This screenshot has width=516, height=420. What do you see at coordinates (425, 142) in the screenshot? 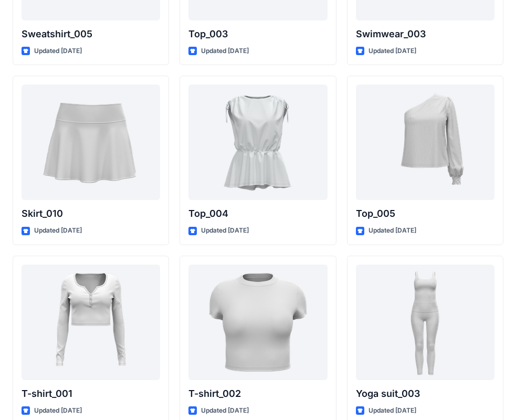
I see `a: Top_005` at bounding box center [425, 142].